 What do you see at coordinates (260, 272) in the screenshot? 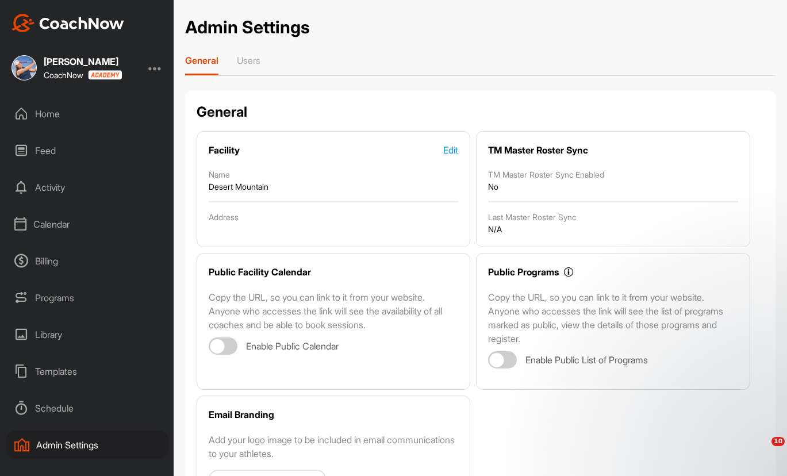
I see `div: Public Facility Calendar` at bounding box center [260, 272].